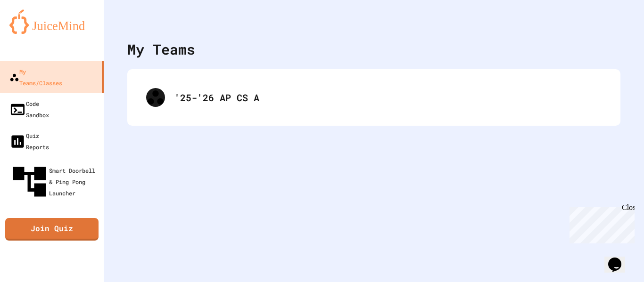 The image size is (644, 282). I want to click on div: Smart Doorbell & Ping Pong Launcher, so click(55, 182).